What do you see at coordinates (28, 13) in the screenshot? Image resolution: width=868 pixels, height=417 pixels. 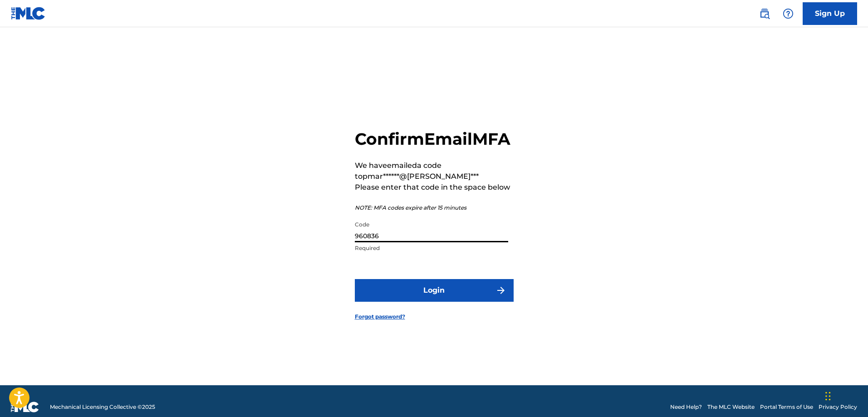 I see `img: MLC Logo` at bounding box center [28, 13].